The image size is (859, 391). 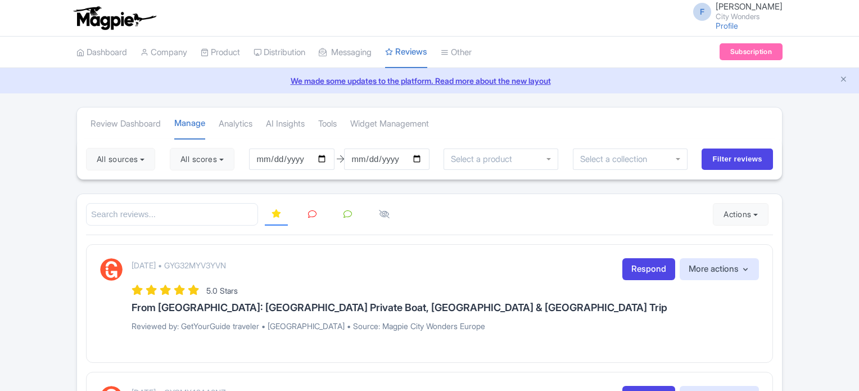 What do you see at coordinates (102, 52) in the screenshot?
I see `a: Dashboard` at bounding box center [102, 52].